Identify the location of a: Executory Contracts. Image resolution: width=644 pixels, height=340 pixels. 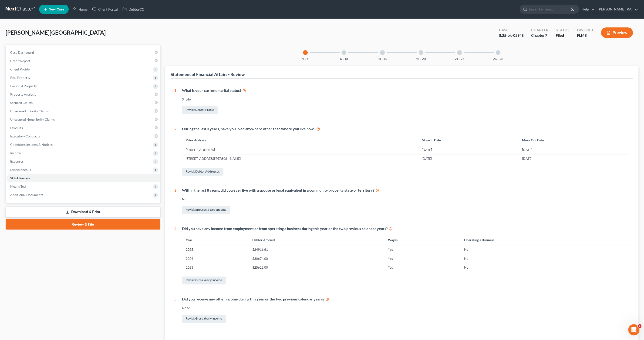
(83, 136).